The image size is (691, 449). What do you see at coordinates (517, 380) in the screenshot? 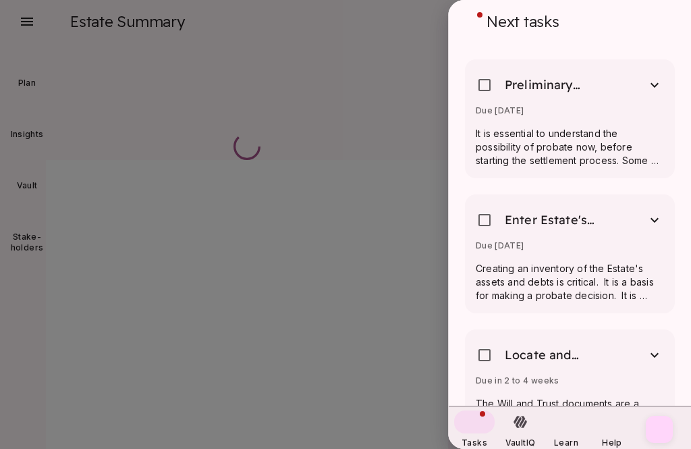
I see `span: Due in 2 to 4 weeks` at bounding box center [517, 380].